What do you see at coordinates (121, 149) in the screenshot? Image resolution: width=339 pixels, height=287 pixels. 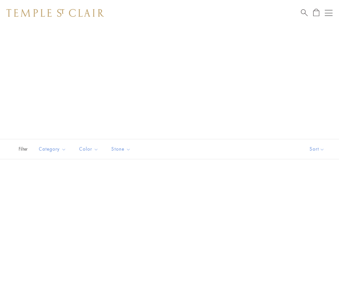 I see `button: Stone` at bounding box center [121, 149].